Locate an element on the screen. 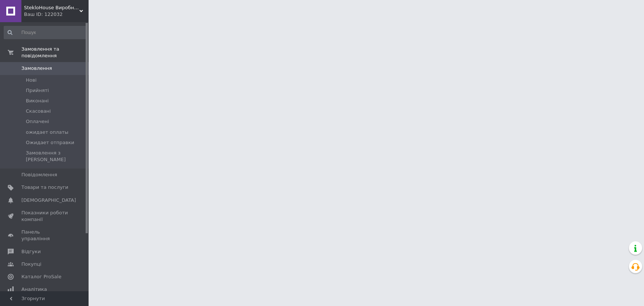 Image resolution: width=644 pixels, height=306 pixels. span: Нові is located at coordinates (31, 81).